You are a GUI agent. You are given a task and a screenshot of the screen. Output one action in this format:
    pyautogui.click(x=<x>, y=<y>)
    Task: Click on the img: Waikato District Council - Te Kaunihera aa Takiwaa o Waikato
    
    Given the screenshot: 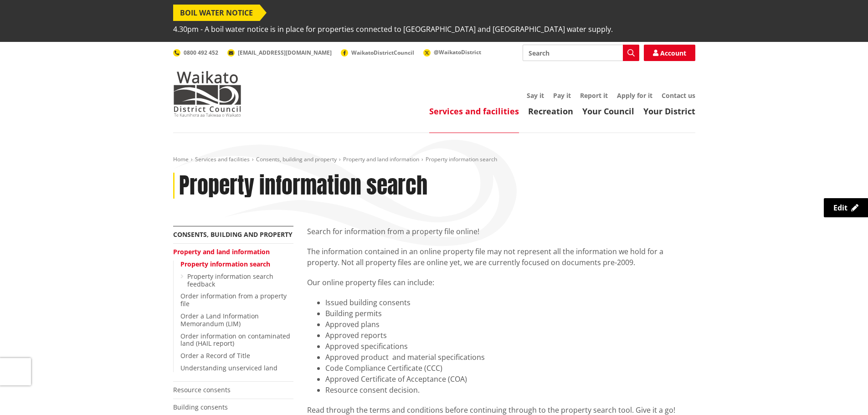 What is the action you would take?
    pyautogui.click(x=207, y=94)
    